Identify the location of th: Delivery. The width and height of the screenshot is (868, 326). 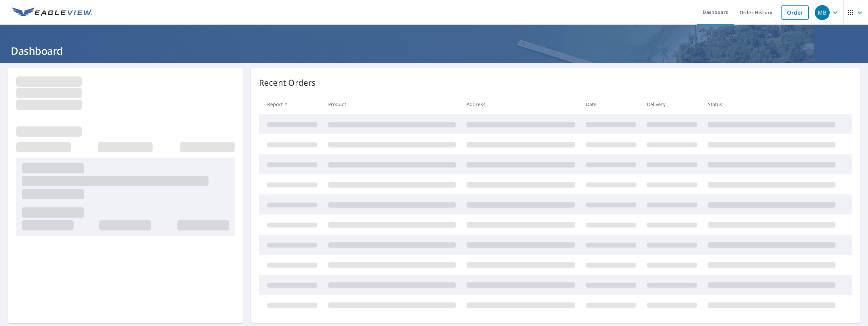
(672, 104).